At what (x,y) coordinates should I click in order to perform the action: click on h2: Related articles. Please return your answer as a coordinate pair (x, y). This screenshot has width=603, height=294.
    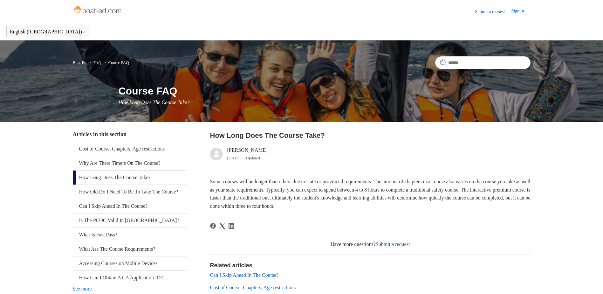
    Looking at the image, I should click on (370, 265).